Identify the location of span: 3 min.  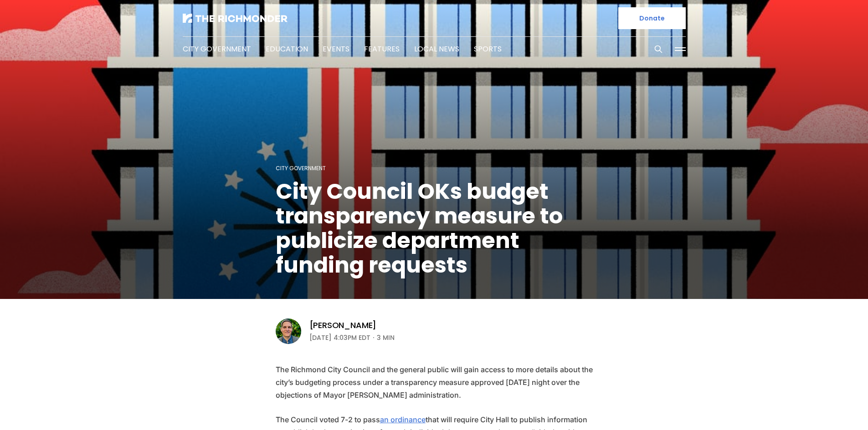
(386, 338).